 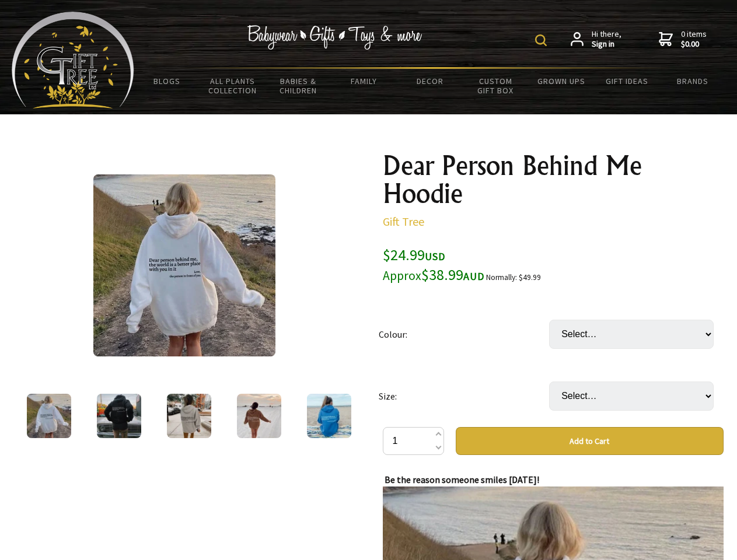 What do you see at coordinates (298, 85) in the screenshot?
I see `a: Babies & Children` at bounding box center [298, 85].